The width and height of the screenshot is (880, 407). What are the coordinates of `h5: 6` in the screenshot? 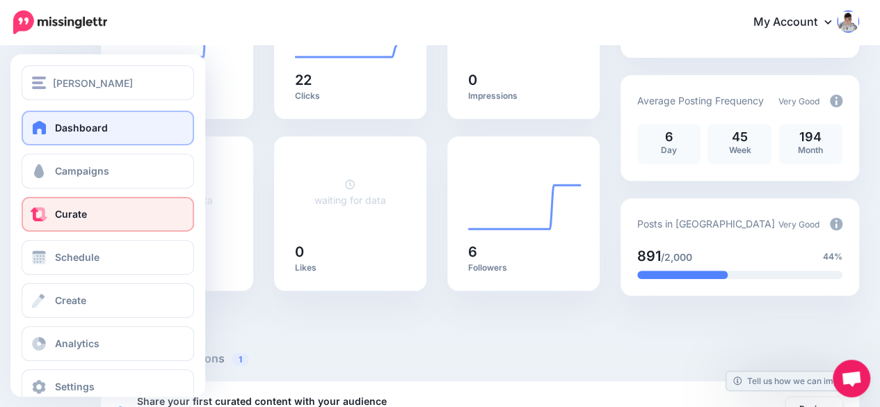 It's located at (523, 252).